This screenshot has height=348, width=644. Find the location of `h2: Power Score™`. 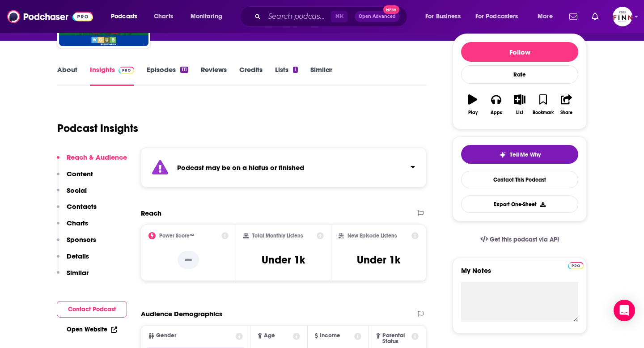

h2: Power Score™ is located at coordinates (177, 235).